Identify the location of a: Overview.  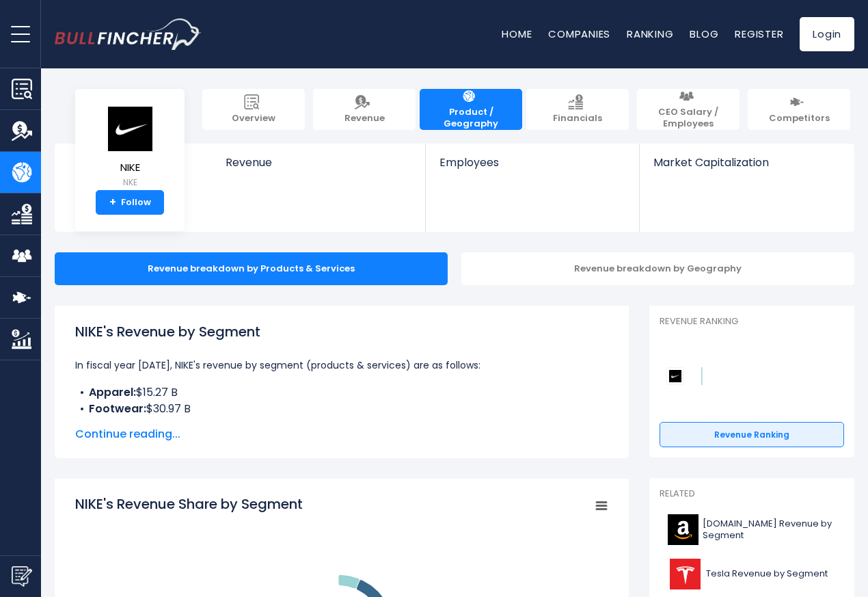
(253, 109).